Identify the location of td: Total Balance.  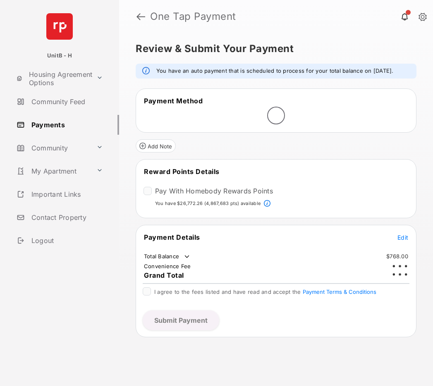
(167, 257).